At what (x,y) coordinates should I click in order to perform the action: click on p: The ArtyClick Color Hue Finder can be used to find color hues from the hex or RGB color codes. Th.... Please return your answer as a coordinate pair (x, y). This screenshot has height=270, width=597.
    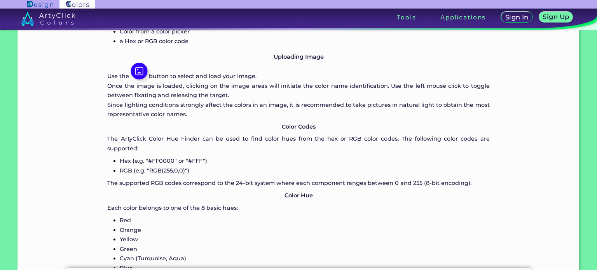
    Looking at the image, I should click on (298, 143).